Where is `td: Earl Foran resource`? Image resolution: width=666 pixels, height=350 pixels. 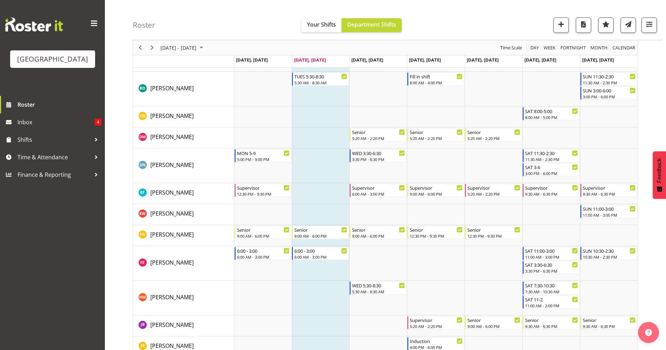 td: Earl Foran resource is located at coordinates (184, 193).